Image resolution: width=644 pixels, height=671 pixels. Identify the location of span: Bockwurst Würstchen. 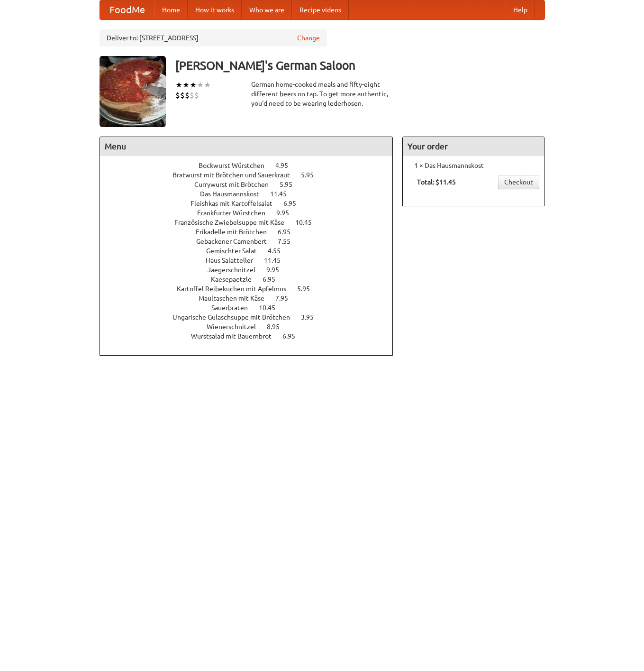
(236, 165).